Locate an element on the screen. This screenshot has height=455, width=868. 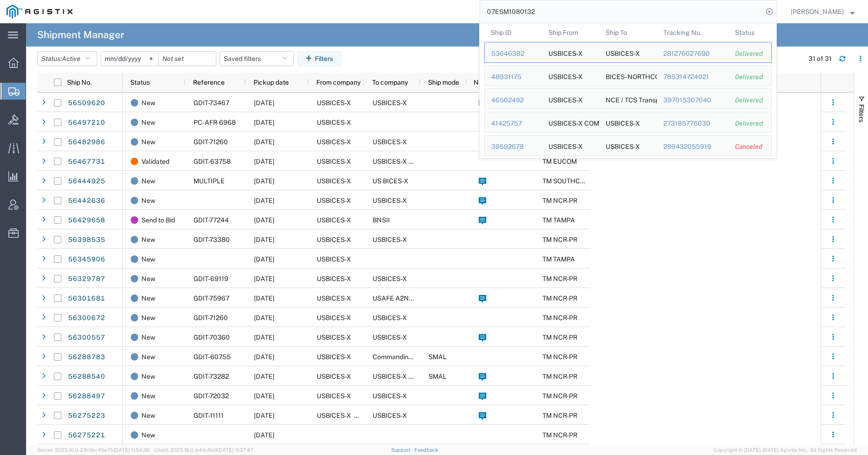
div: 785314724021 is located at coordinates (693, 77).